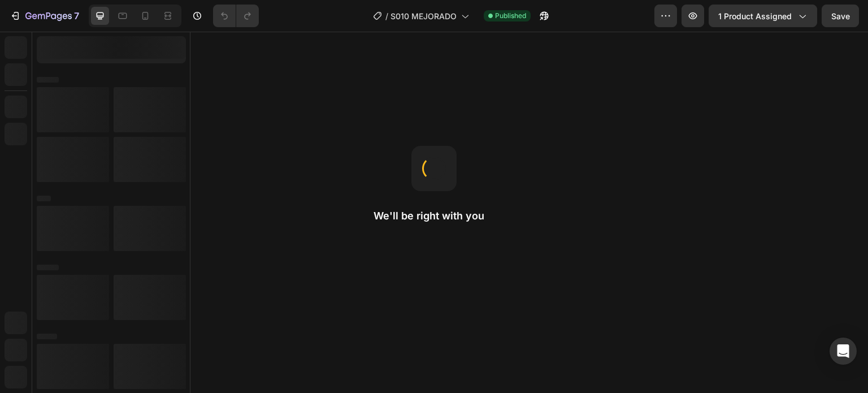  I want to click on div: Undo/Redo, so click(236, 16).